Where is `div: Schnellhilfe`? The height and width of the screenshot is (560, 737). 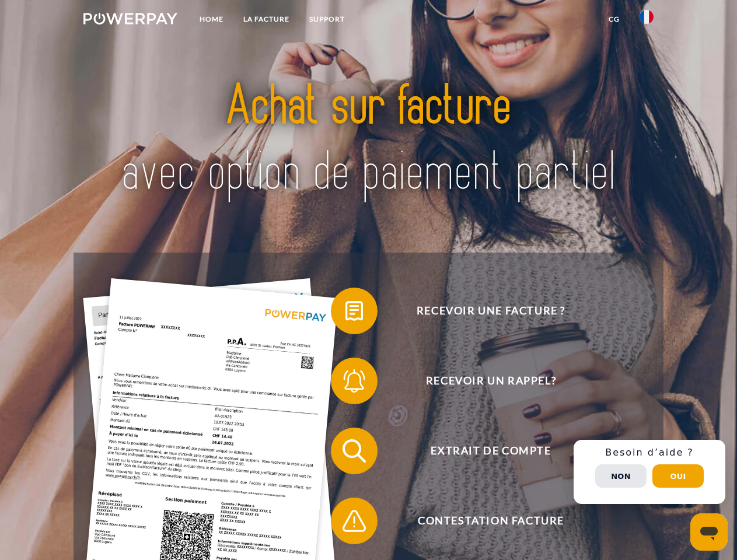
div: Schnellhilfe is located at coordinates (649, 472).